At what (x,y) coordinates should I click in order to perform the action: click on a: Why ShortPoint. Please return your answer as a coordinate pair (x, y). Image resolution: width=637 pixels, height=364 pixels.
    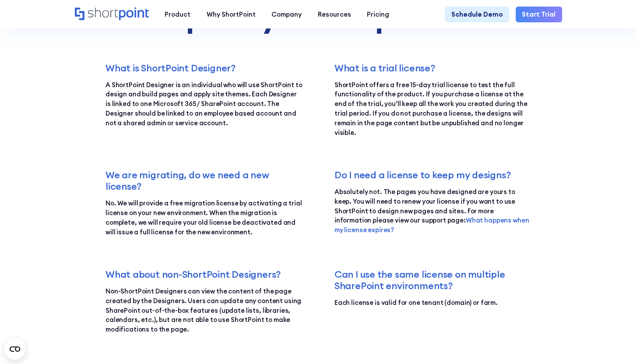
    Looking at the image, I should click on (231, 15).